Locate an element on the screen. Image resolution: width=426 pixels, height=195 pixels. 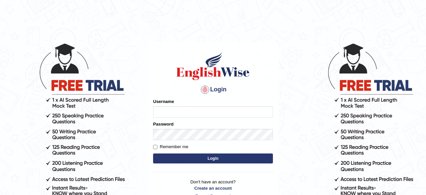
label: Password is located at coordinates (163, 124).